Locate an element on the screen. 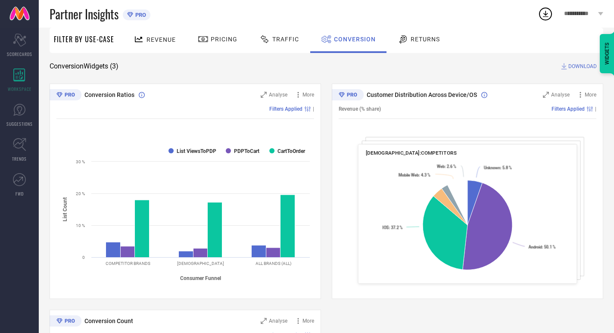 The image size is (614, 333). text: 0 is located at coordinates (84, 257).